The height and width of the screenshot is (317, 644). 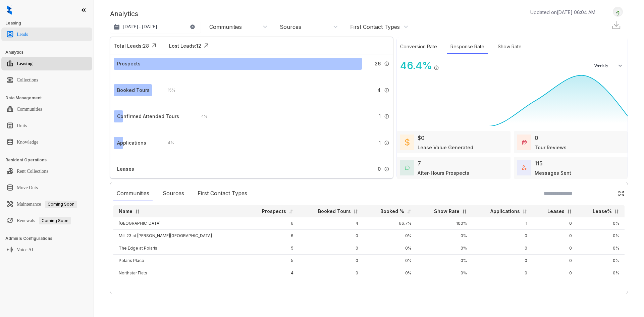 I want to click on span: 26, so click(x=377, y=64).